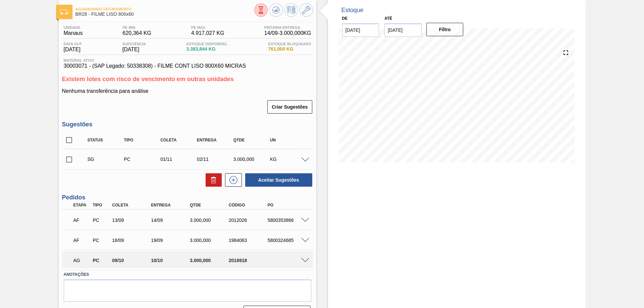 This screenshot has height=308, width=644. Describe the element at coordinates (171, 220) in the screenshot. I see `div: 14/09/2025` at that location.